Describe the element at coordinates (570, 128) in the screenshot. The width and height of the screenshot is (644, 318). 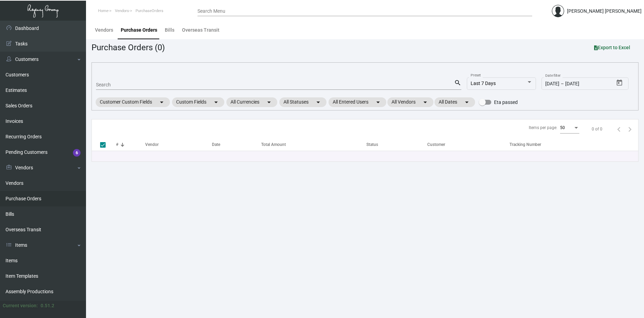
I see `mat-select: Items per page:` at that location.